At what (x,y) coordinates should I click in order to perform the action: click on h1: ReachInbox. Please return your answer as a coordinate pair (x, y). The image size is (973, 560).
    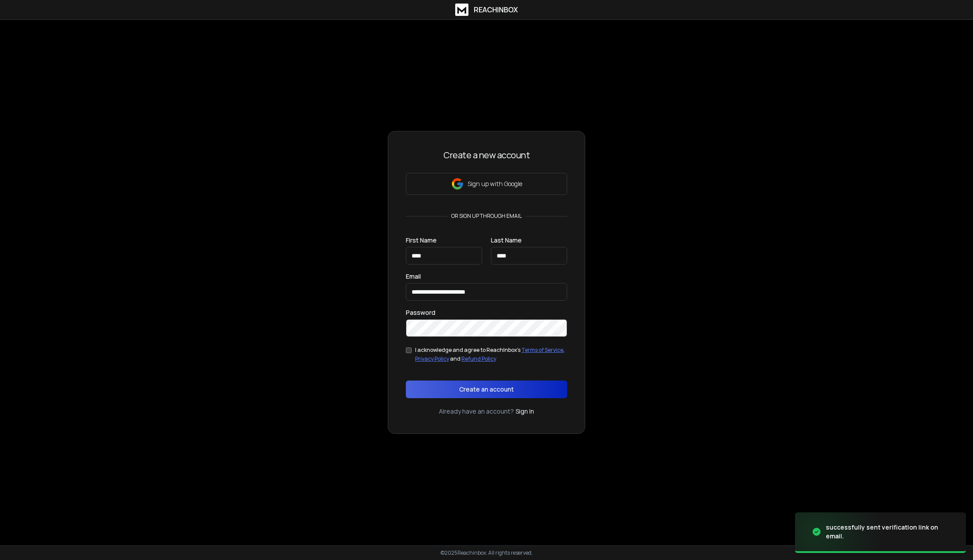
    Looking at the image, I should click on (495, 10).